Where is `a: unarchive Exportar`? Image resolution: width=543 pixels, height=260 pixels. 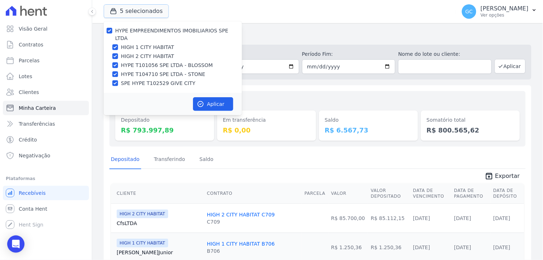
a: unarchive Exportar is located at coordinates (503, 177).